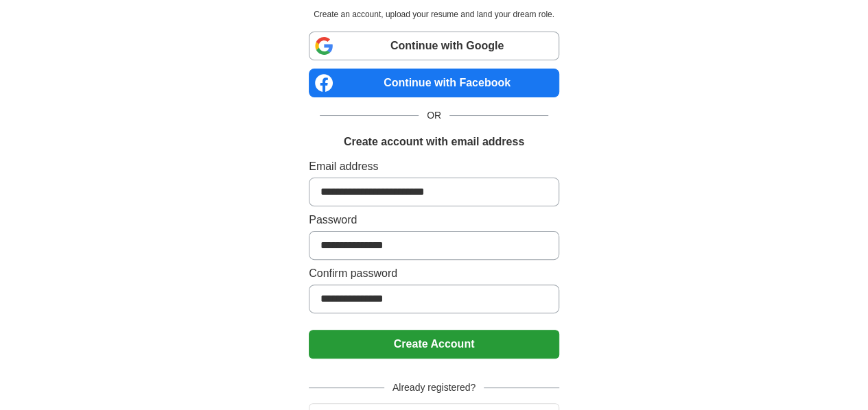 This screenshot has height=410, width=868. Describe the element at coordinates (433, 142) in the screenshot. I see `h1: Create account with email address` at that location.